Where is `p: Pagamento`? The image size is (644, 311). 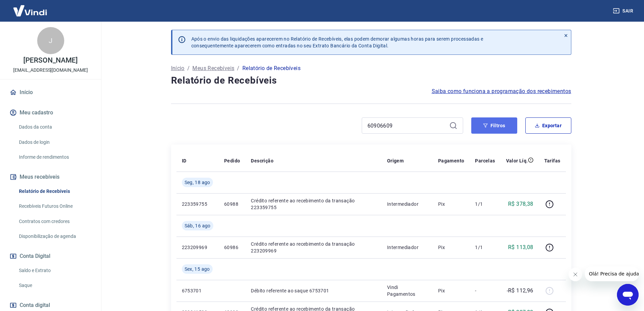
p: Pagamento is located at coordinates (451, 160).